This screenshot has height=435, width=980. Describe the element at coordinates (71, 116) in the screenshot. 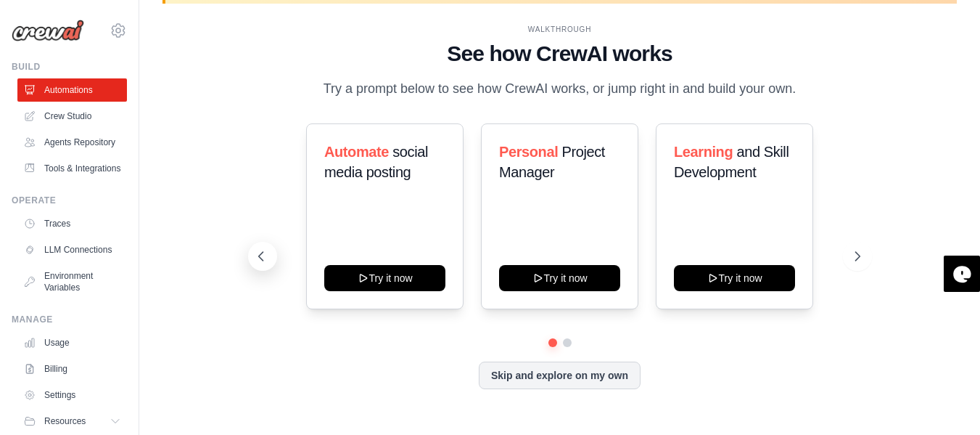

I see `a: Crew Studio` at that location.